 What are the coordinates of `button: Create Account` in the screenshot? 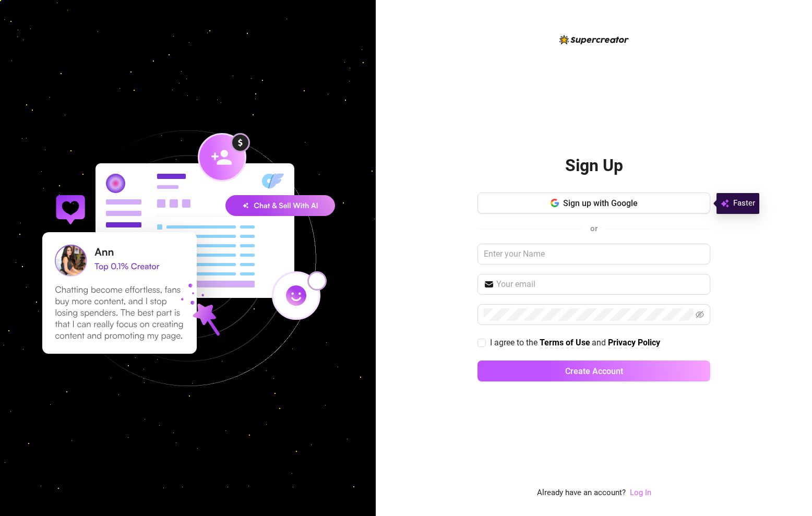 It's located at (594, 371).